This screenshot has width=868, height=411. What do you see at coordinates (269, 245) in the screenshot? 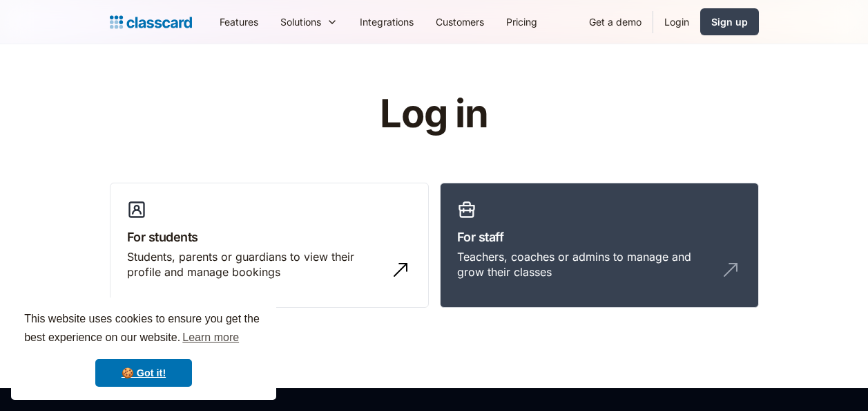
I see `a: For studentsStudents, parents or guardians to view their profile and manage bookings` at bounding box center [269, 245].